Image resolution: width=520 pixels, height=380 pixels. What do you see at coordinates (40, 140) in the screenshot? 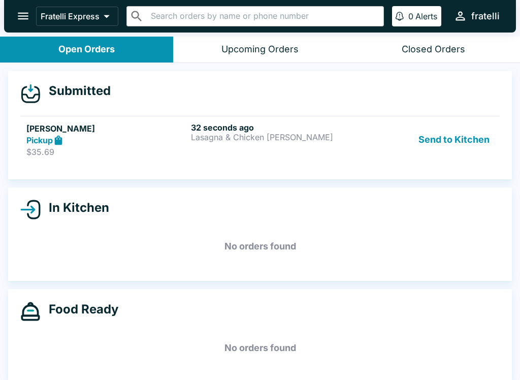
I see `strong: Pickup` at bounding box center [40, 140].